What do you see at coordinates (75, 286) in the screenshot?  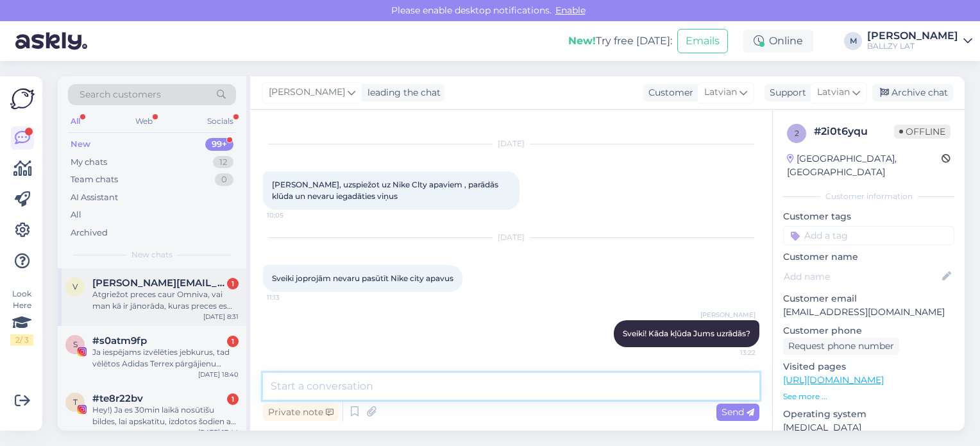 I see `span: v` at bounding box center [75, 286].